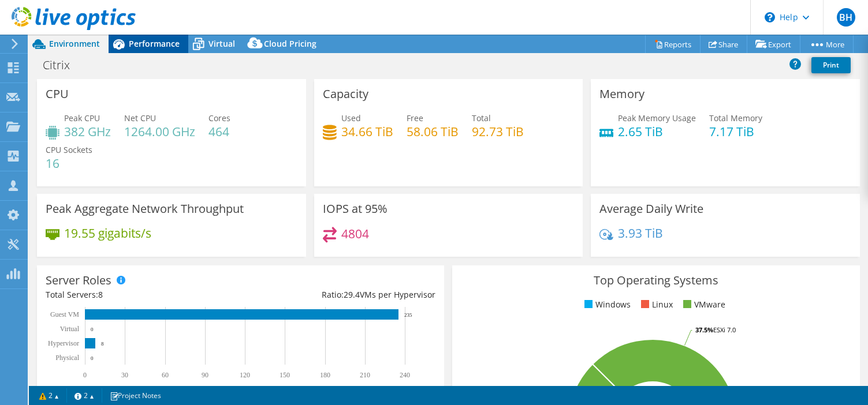 The image size is (868, 405). What do you see at coordinates (656, 305) in the screenshot?
I see `li: Linux` at bounding box center [656, 305].